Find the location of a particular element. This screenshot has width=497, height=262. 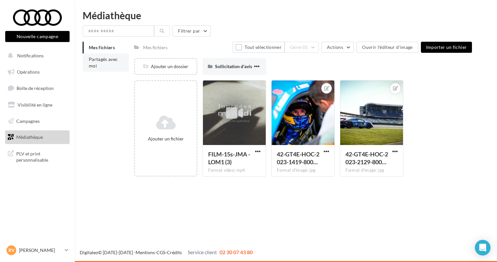

button: Filtrer par is located at coordinates (192, 31).